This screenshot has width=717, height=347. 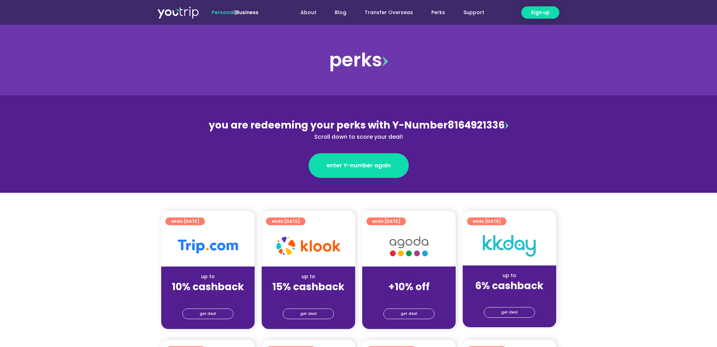 What do you see at coordinates (386, 12) in the screenshot?
I see `nav: Menu` at bounding box center [386, 12].